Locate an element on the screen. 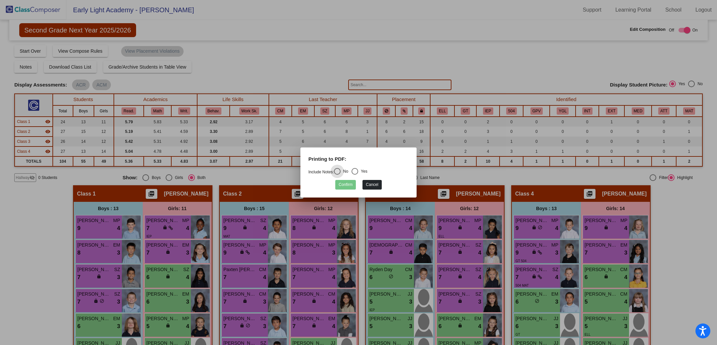  a: Include Notes: is located at coordinates (321, 172).